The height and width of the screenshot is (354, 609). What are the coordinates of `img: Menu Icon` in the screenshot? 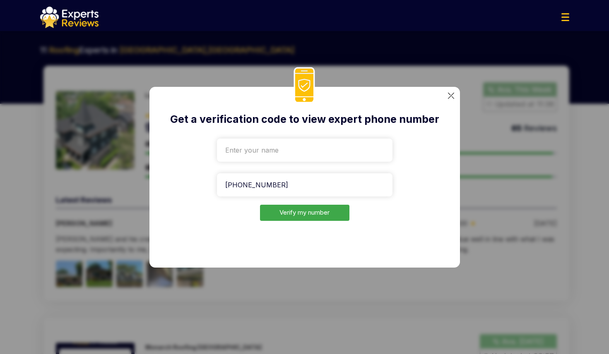 It's located at (565, 17).